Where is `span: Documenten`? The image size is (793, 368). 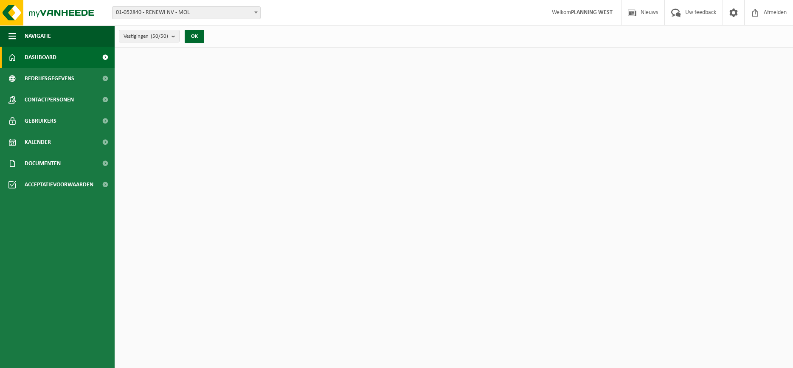
span: Documenten is located at coordinates (42, 163).